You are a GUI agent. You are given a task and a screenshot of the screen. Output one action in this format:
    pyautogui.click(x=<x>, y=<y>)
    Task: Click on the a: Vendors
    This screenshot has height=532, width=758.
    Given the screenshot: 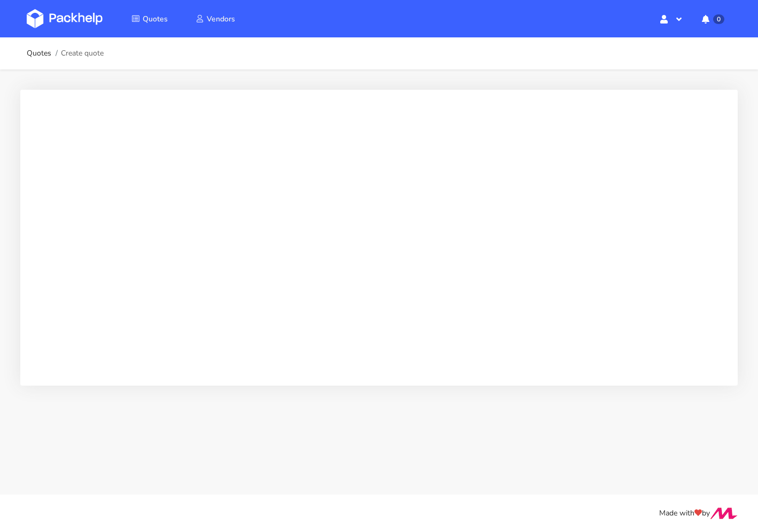 What is the action you would take?
    pyautogui.click(x=215, y=18)
    